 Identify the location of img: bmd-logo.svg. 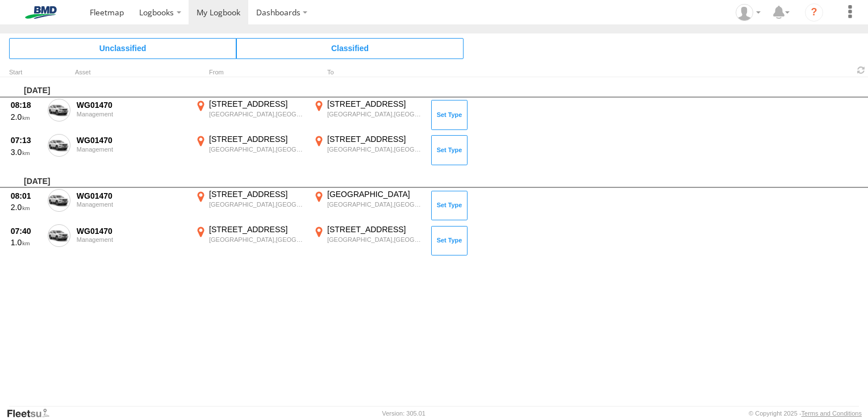
(41, 12).